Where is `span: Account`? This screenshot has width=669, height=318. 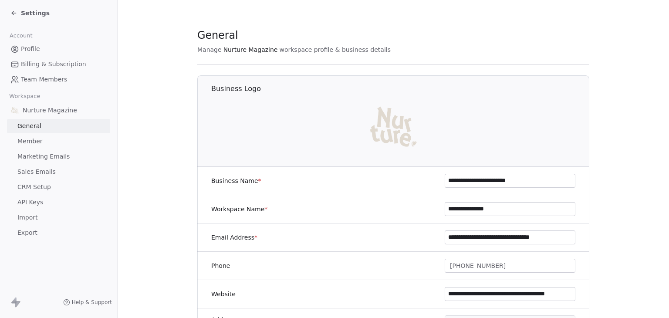
span: Account is located at coordinates (21, 36).